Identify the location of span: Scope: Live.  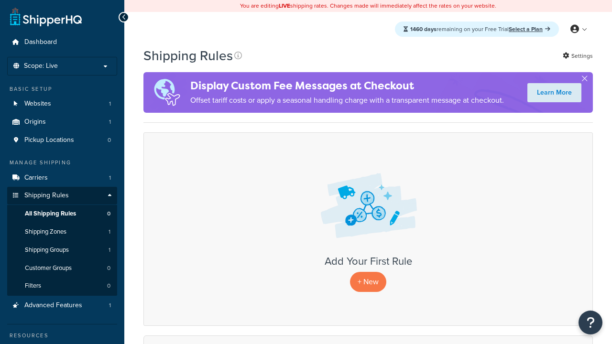
(41, 66).